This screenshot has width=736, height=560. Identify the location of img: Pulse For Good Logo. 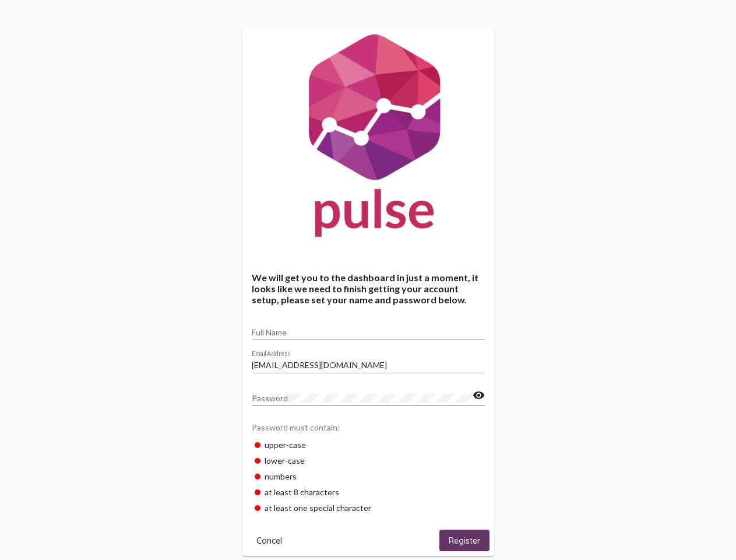
(368, 138).